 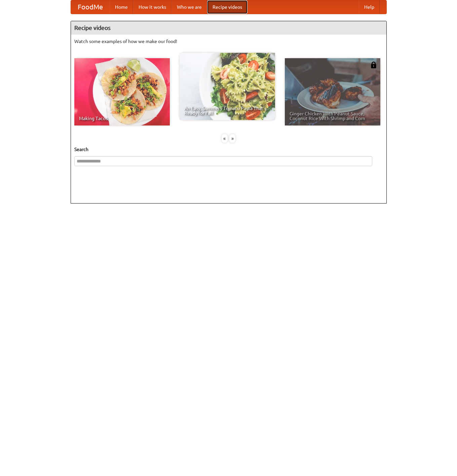 I want to click on span: Making Tacos, so click(x=122, y=118).